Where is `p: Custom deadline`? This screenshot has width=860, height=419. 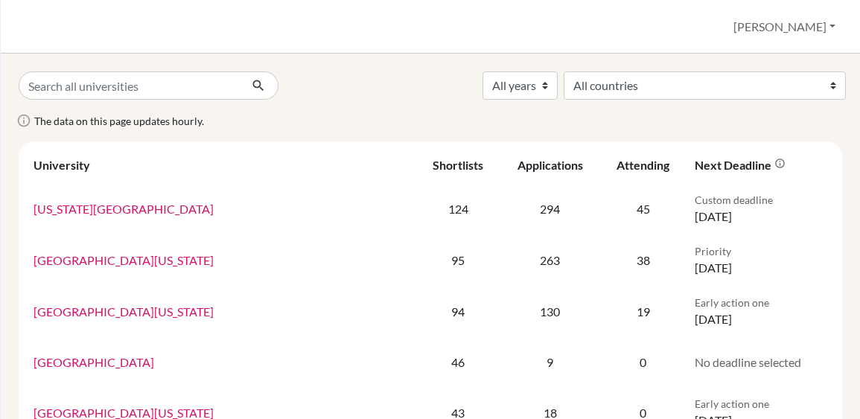
p: Custom deadline is located at coordinates (761, 199).